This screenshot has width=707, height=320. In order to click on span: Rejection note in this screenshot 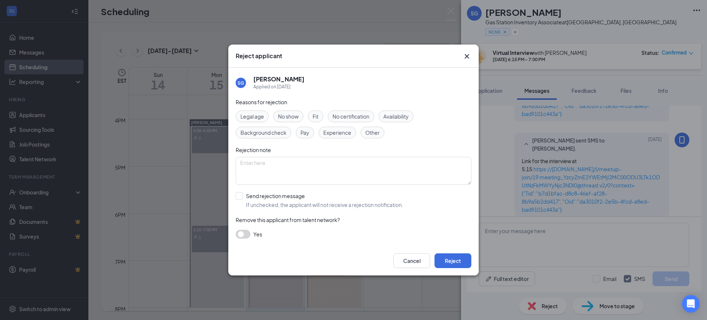, I will do `click(253, 150)`.